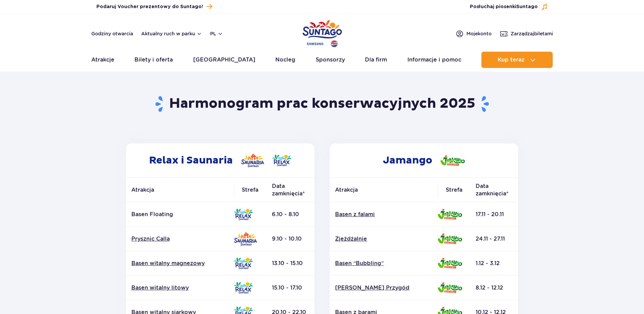 The image size is (644, 314). Describe the element at coordinates (154, 7) in the screenshot. I see `a: Podaruj Voucher prezentowy do Suntago!` at that location.